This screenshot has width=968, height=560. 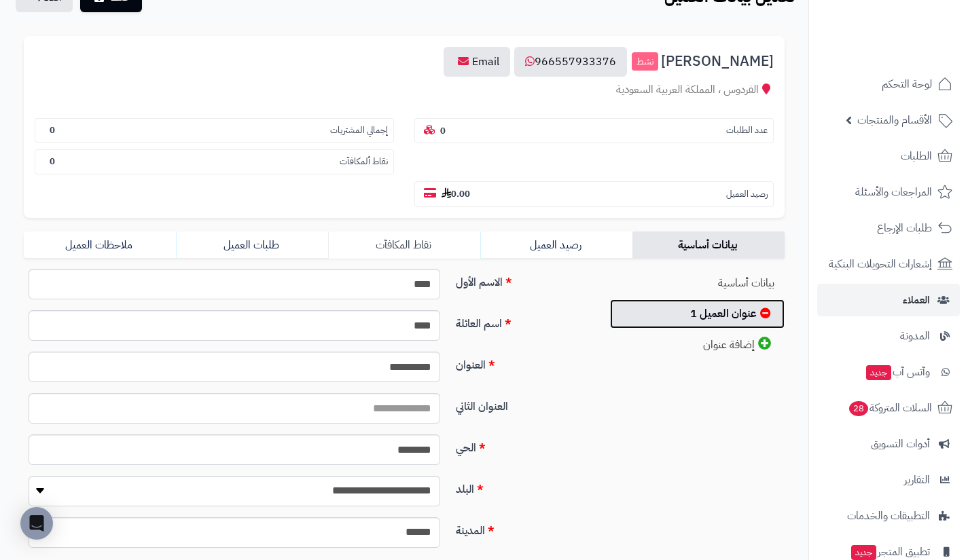 I want to click on span: السلات المتروكة, so click(x=890, y=408).